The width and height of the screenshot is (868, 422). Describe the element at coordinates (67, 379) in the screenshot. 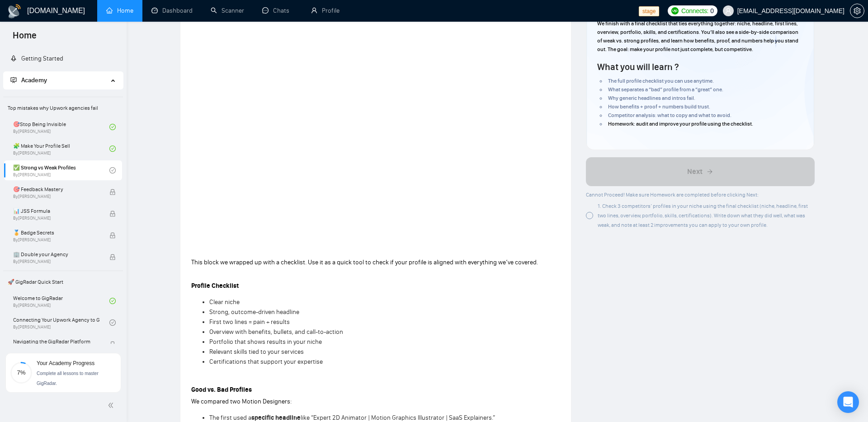

I see `span: Complete all lessons to master GigRadar.` at that location.